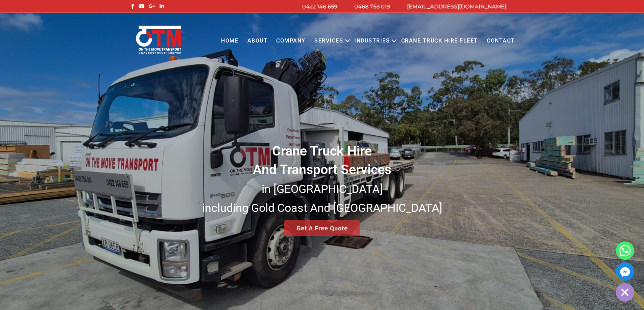 The width and height of the screenshot is (644, 310). What do you see at coordinates (322, 228) in the screenshot?
I see `a: Get A Free Quote` at bounding box center [322, 228].